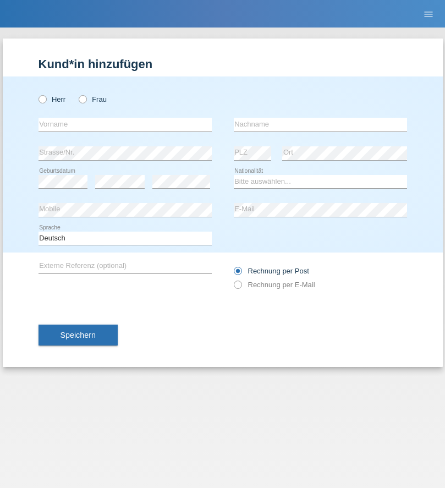 This screenshot has width=445, height=488. Describe the element at coordinates (42, 98) in the screenshot. I see `input: Herr` at that location.